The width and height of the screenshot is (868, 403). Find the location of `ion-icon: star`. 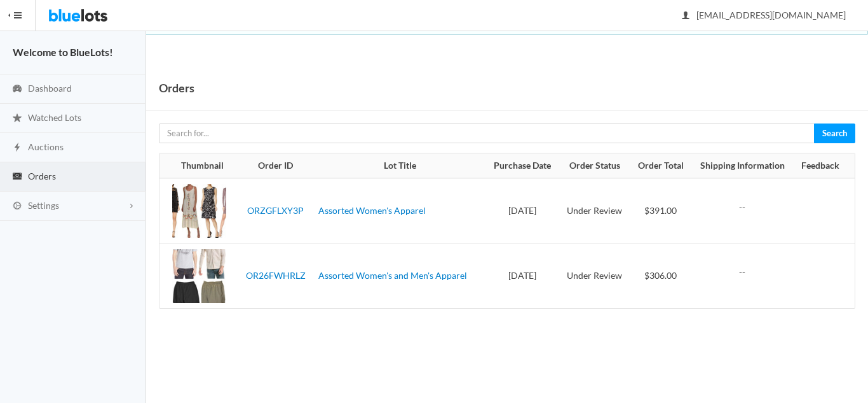

ion-icon: star is located at coordinates (17, 118).